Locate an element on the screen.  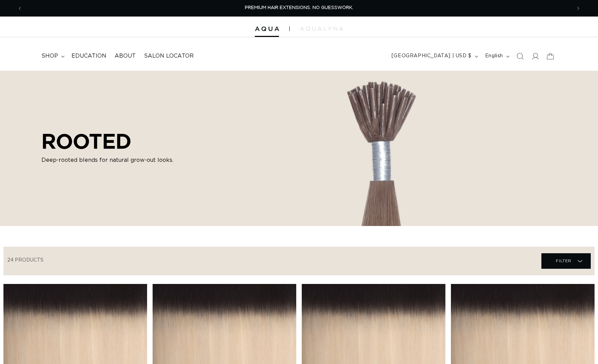
span: Salon Locator is located at coordinates (169, 56).